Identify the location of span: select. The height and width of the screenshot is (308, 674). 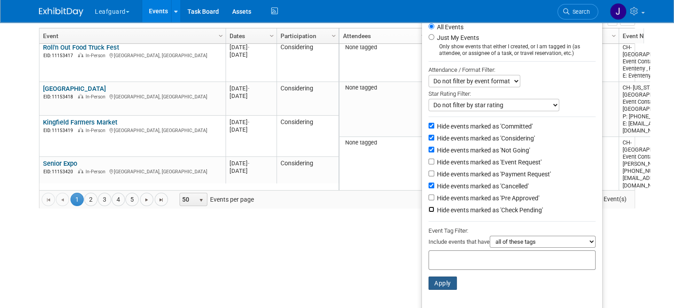
(201, 200).